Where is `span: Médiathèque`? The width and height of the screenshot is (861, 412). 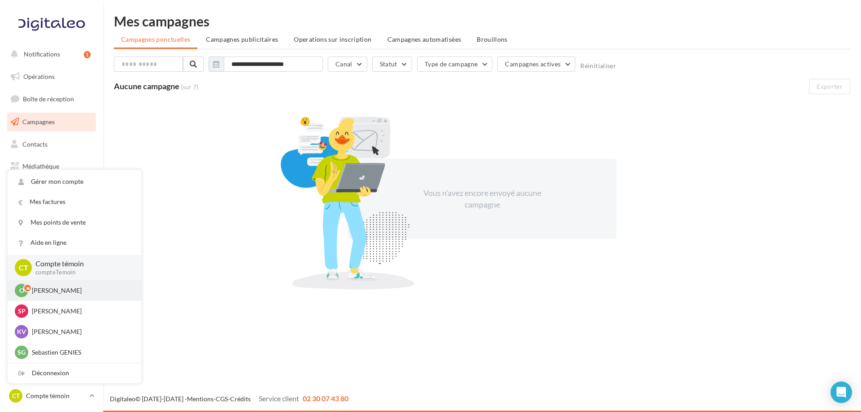 span: Médiathèque is located at coordinates (41, 166).